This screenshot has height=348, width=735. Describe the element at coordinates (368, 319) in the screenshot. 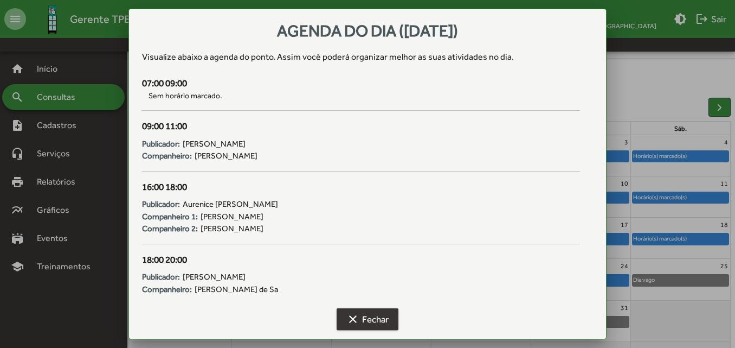

I see `button: Fechar` at that location.